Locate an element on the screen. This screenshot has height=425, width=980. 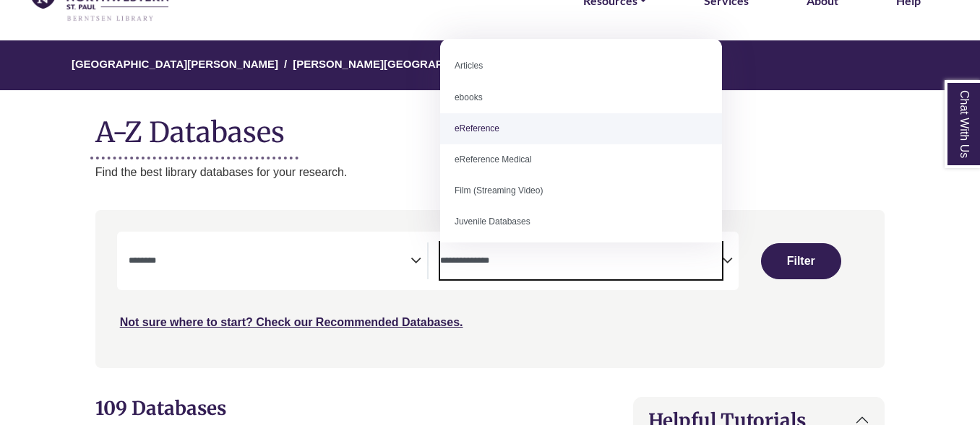
nav: Search filters is located at coordinates (490, 289).